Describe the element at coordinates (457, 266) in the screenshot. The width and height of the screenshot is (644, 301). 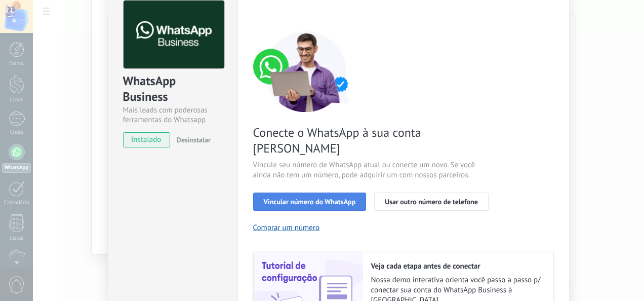
I see `h2: Veja cada etapa antes de conectar` at that location.